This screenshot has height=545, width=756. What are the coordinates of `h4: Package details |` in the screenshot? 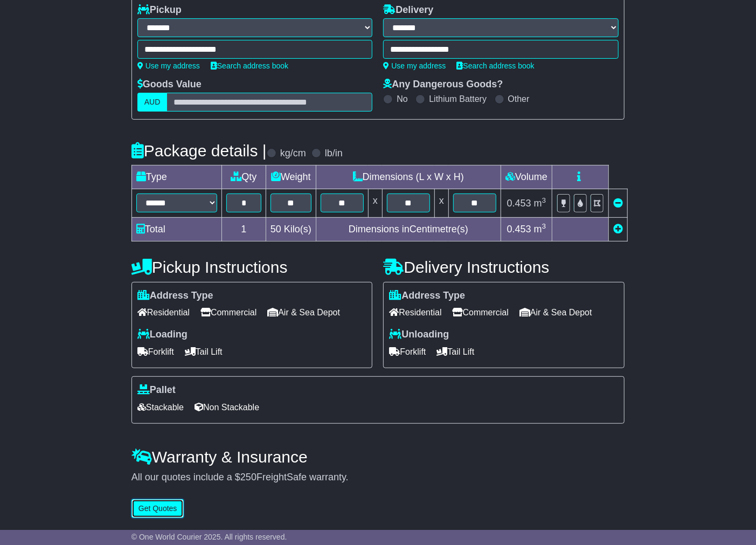 It's located at (199, 150).